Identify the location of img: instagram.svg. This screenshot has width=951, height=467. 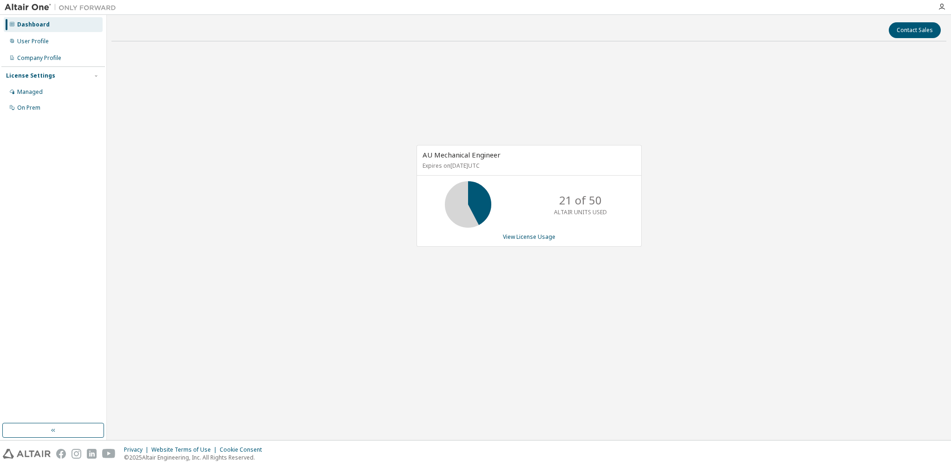
(76, 453).